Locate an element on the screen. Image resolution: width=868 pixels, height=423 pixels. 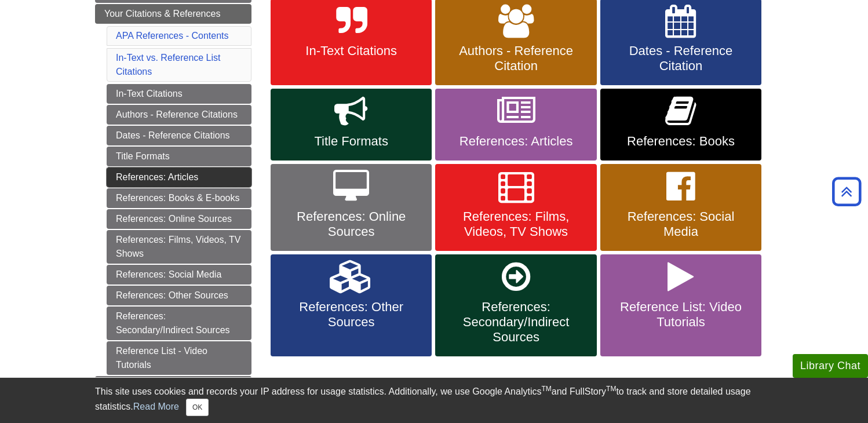
a: References: Books & E-books is located at coordinates (179, 198).